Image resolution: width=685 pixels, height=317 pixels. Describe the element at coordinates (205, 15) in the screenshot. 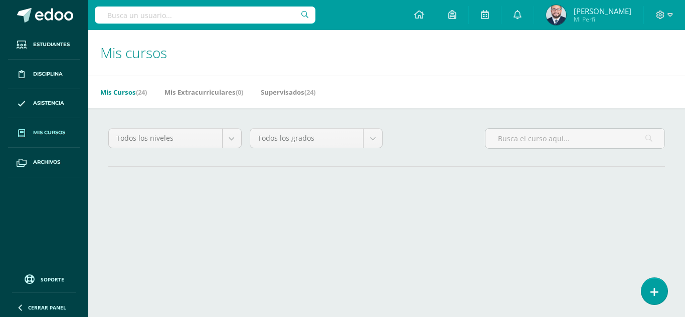

I see `input: Busca un usuario...` at that location.